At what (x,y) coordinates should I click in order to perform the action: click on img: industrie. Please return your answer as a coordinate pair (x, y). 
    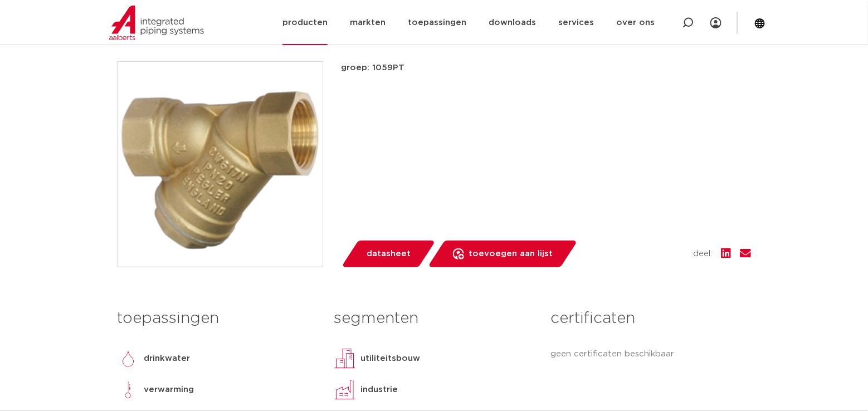
    Looking at the image, I should click on (345, 390).